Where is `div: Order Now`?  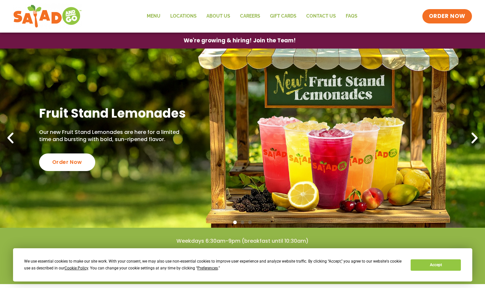 div: Order Now is located at coordinates (67, 162).